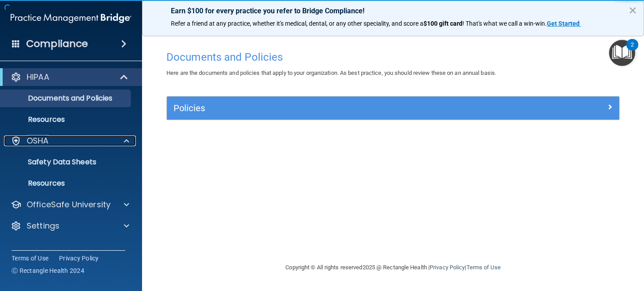  Describe the element at coordinates (504, 23) in the screenshot. I see `span: ! That's what we call a win-win.` at that location.